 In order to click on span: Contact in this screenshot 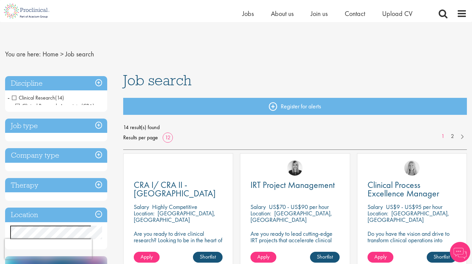, I will do `click(355, 14)`.